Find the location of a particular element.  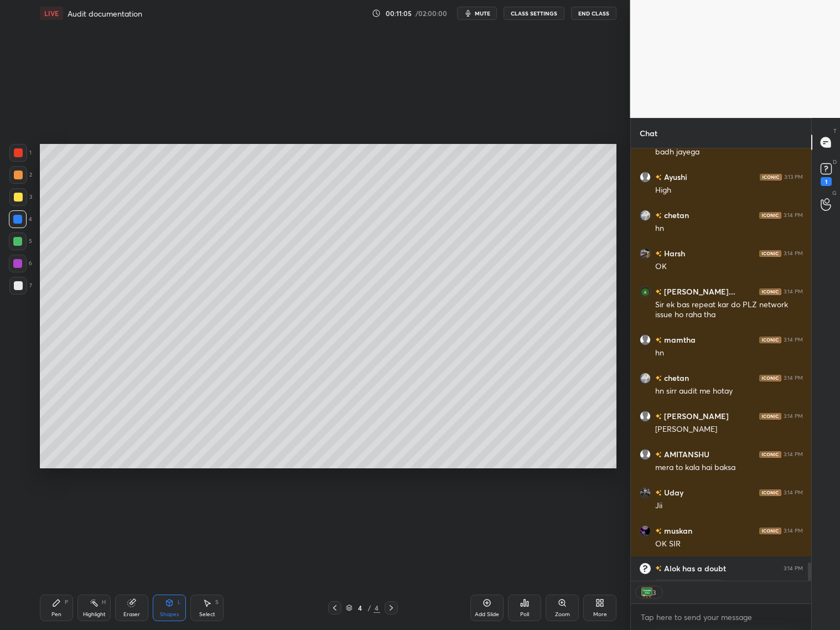

div: OK is located at coordinates (729, 267).